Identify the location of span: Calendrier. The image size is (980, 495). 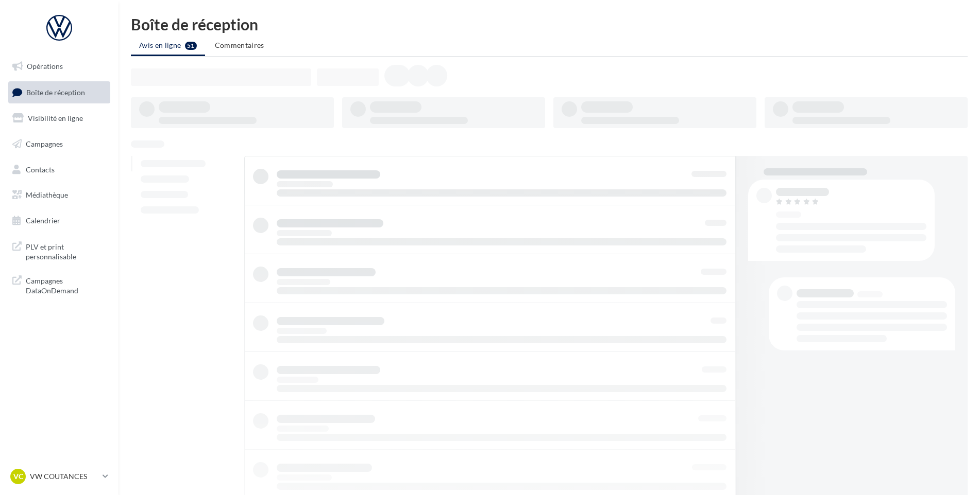
(43, 221).